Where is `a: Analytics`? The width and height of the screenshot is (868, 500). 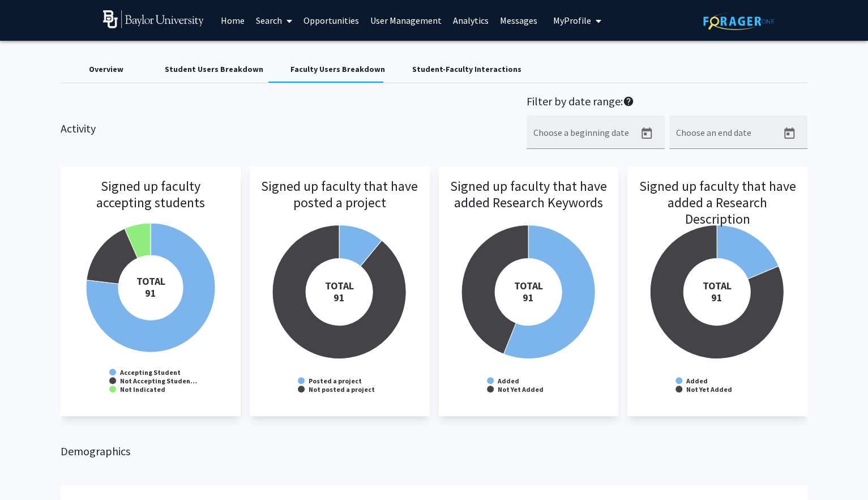 a: Analytics is located at coordinates (470, 21).